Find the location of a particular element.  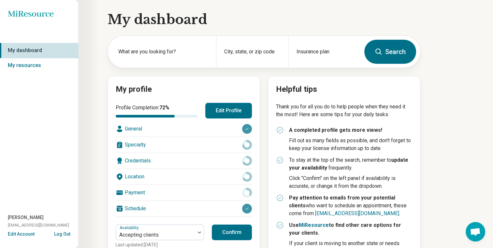

button: Log Out is located at coordinates (62, 234).